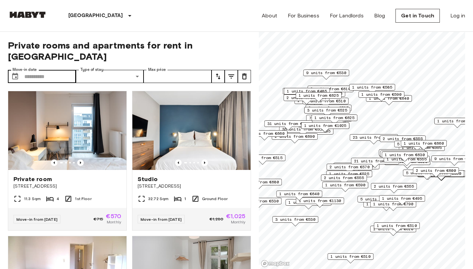 This screenshot has width=473, height=269. Describe the element at coordinates (401, 153) in the screenshot. I see `span: 1 units from €645` at that location.